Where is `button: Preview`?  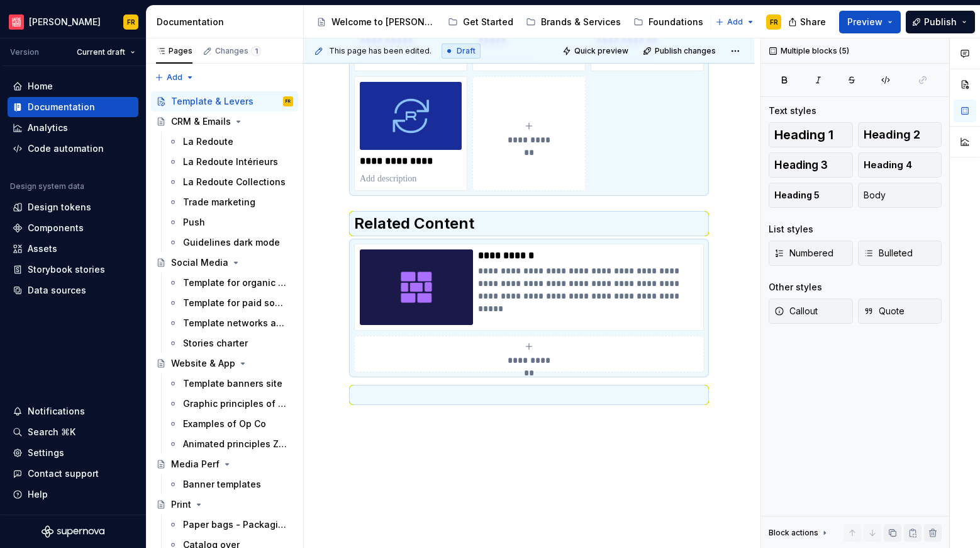 button: Preview is located at coordinates (870, 22).